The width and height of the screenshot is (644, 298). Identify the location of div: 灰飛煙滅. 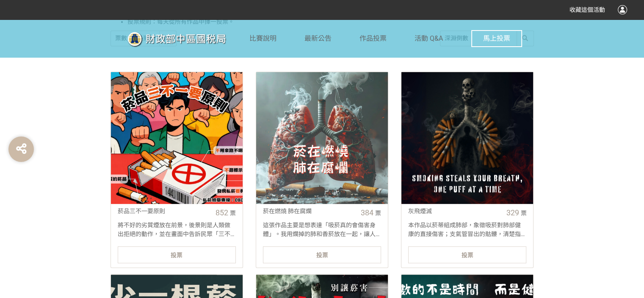
(455, 211).